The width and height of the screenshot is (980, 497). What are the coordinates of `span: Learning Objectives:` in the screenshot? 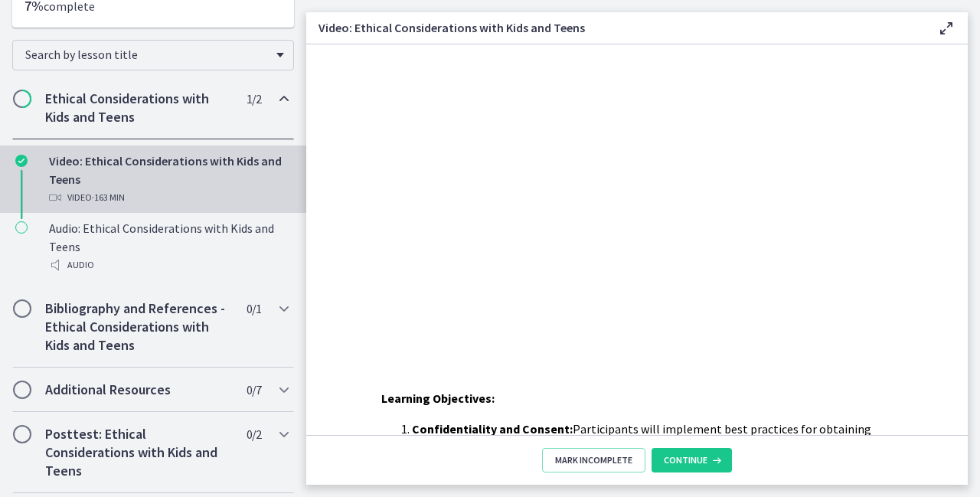 It's located at (438, 398).